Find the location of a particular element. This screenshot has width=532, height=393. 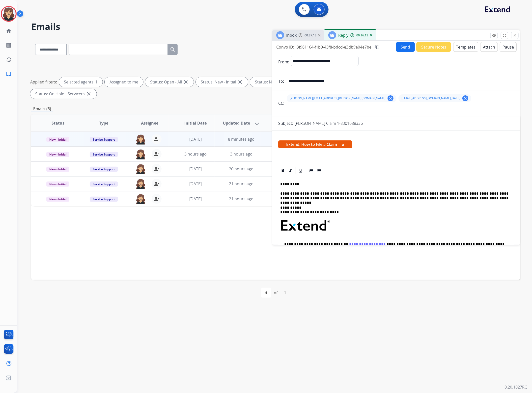

mat-icon: list_alt is located at coordinates (9, 45).